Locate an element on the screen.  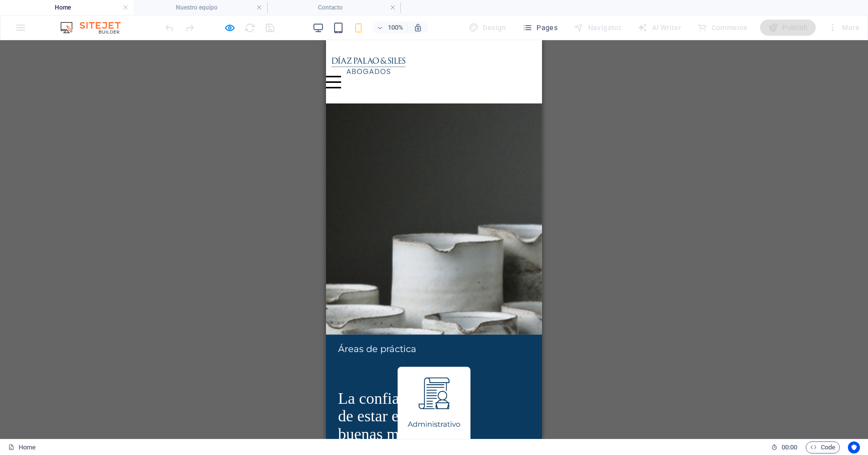
button: Pages is located at coordinates (540, 27).